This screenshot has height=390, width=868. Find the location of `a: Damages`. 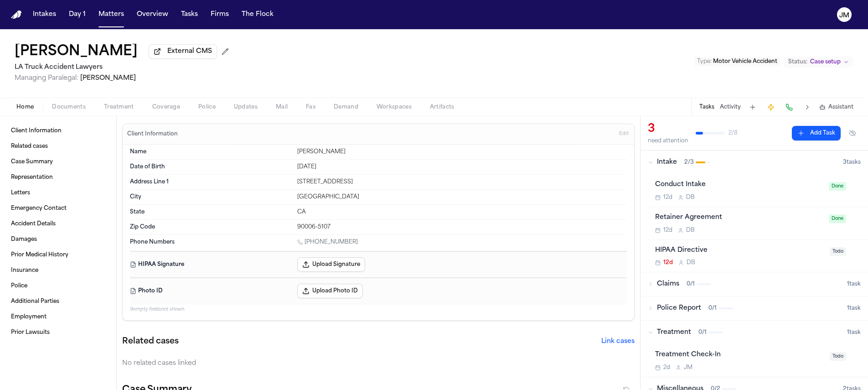

a: Damages is located at coordinates (58, 239).